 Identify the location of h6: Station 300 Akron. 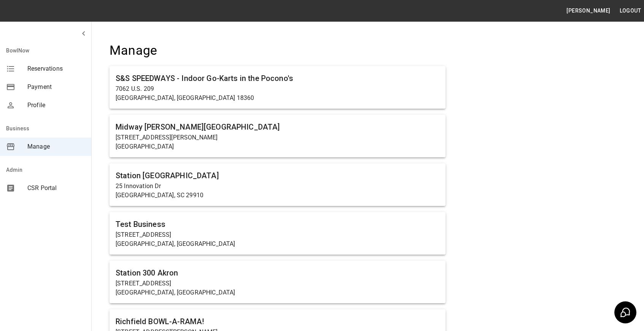
(278, 273).